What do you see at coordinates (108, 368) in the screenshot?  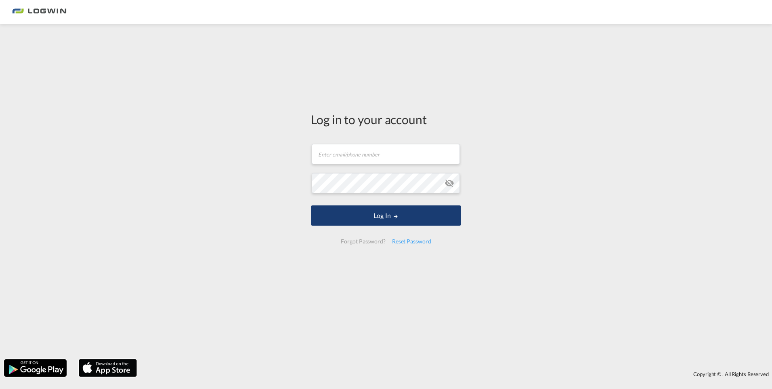 I see `img: apple.png` at bounding box center [108, 368].